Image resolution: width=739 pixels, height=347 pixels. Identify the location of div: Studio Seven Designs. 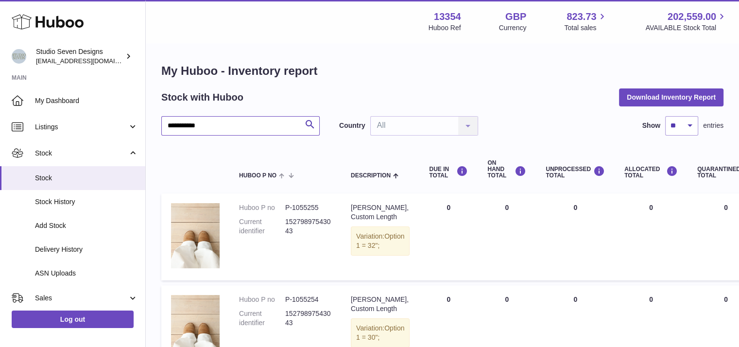
(80, 56).